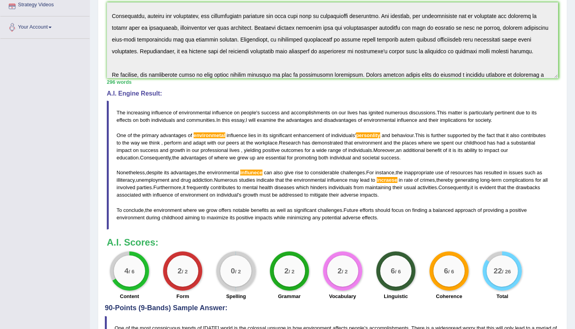 The image size is (575, 329). What do you see at coordinates (218, 120) in the screenshot?
I see `span: In` at bounding box center [218, 120].